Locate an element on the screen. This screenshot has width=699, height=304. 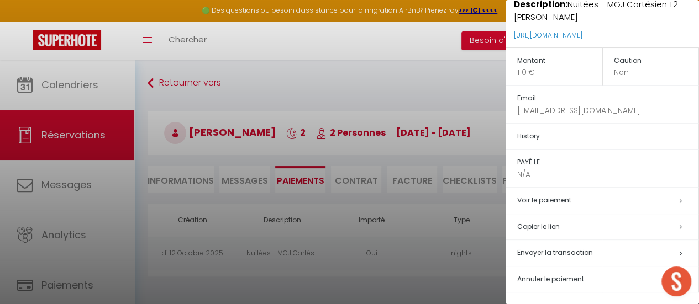
p: 110 € is located at coordinates (560, 72).